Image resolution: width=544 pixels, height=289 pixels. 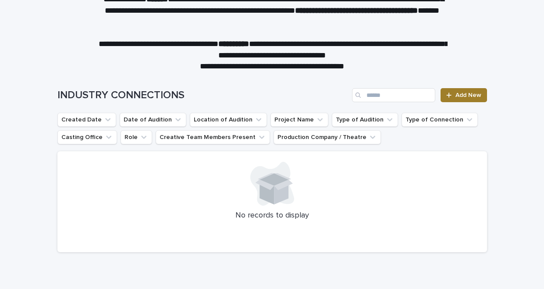 I want to click on button: Creative Team Members Present, so click(x=213, y=137).